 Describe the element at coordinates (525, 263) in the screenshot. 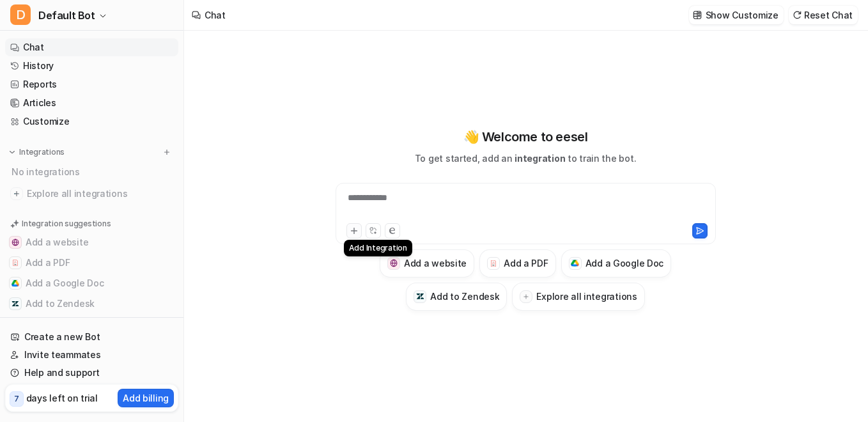

I see `h3: Add a PDF` at that location.